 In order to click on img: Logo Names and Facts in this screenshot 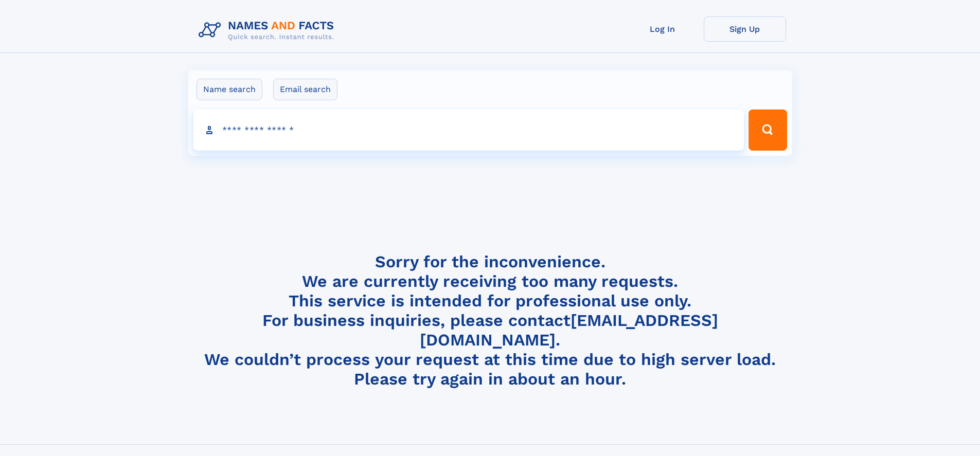, I will do `click(268, 31)`.